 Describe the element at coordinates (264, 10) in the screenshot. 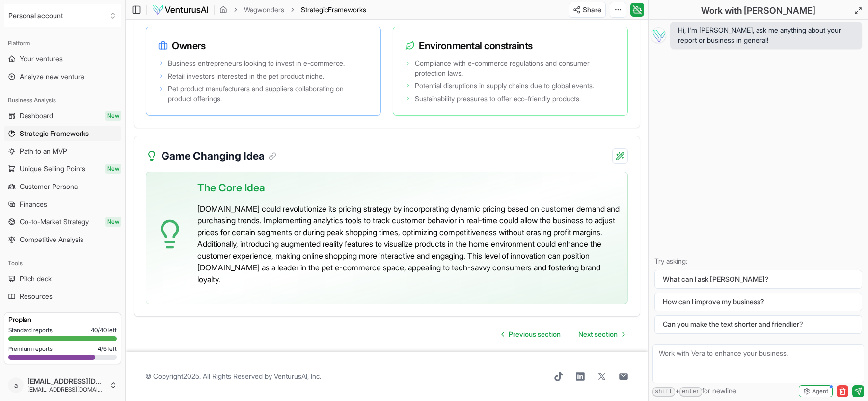

I see `a: Wagwonders` at that location.